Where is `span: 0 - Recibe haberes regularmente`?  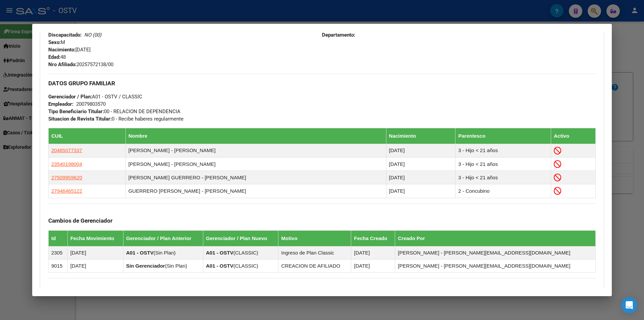
span: 0 - Recibe haberes regularmente is located at coordinates (115, 119).